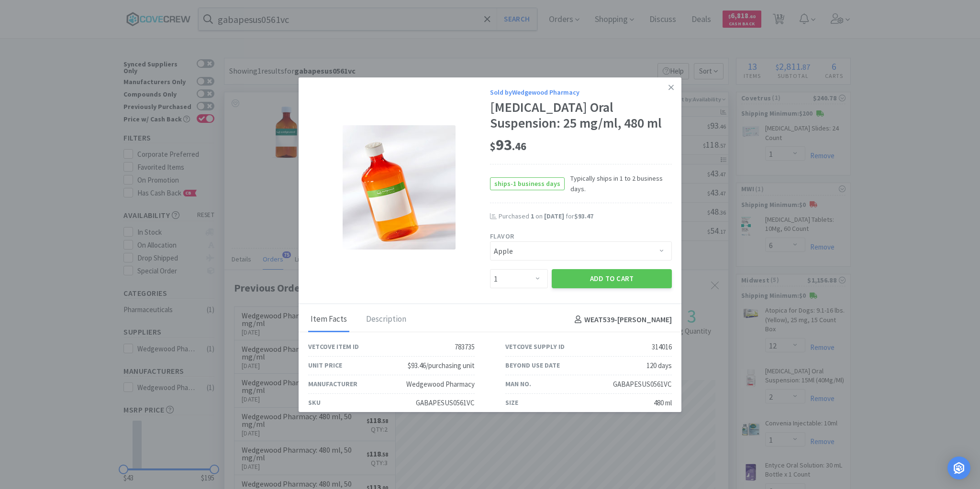 This screenshot has width=980, height=489. Describe the element at coordinates (332, 384) in the screenshot. I see `div: Manufacturer` at that location.